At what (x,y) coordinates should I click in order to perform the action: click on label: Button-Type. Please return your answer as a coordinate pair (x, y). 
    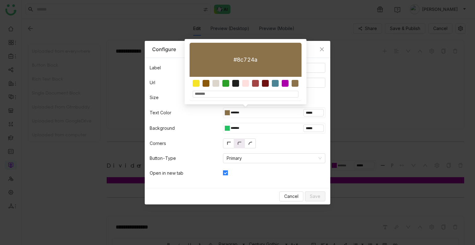
    Looking at the image, I should click on (164, 158).